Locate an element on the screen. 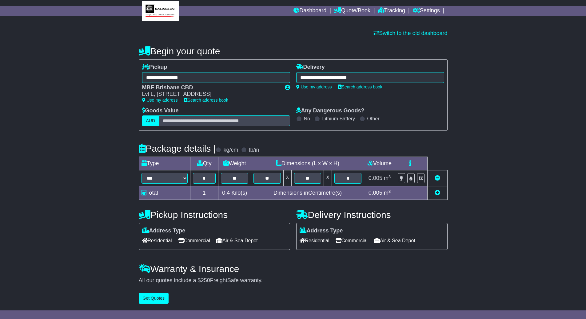 The image size is (586, 319). td: Type is located at coordinates (164, 164).